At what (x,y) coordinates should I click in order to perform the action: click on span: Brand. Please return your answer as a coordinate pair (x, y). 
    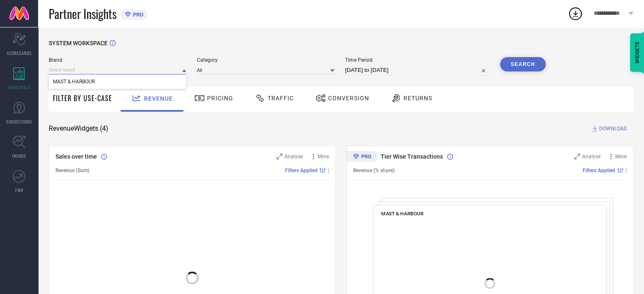
    Looking at the image, I should click on (117, 60).